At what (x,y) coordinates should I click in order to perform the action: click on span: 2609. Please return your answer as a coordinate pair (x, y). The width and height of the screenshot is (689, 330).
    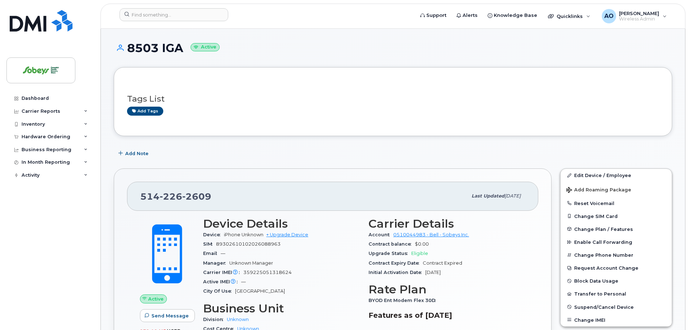
    Looking at the image, I should click on (197, 196).